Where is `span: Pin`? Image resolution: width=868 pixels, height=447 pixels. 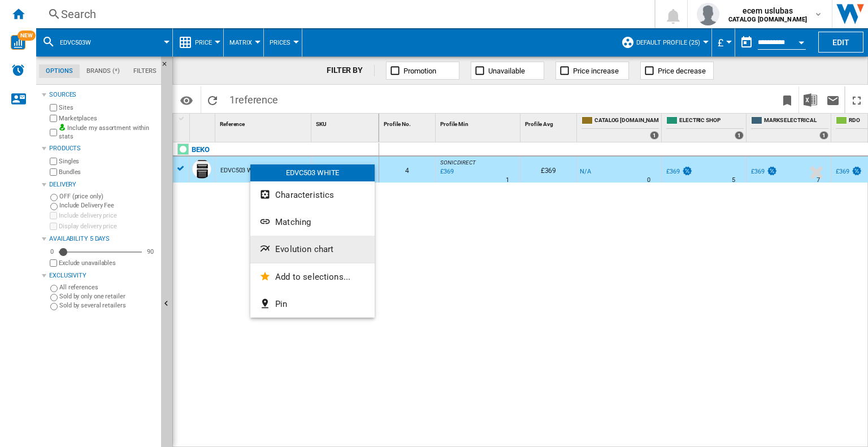
span: Pin is located at coordinates (281, 304).